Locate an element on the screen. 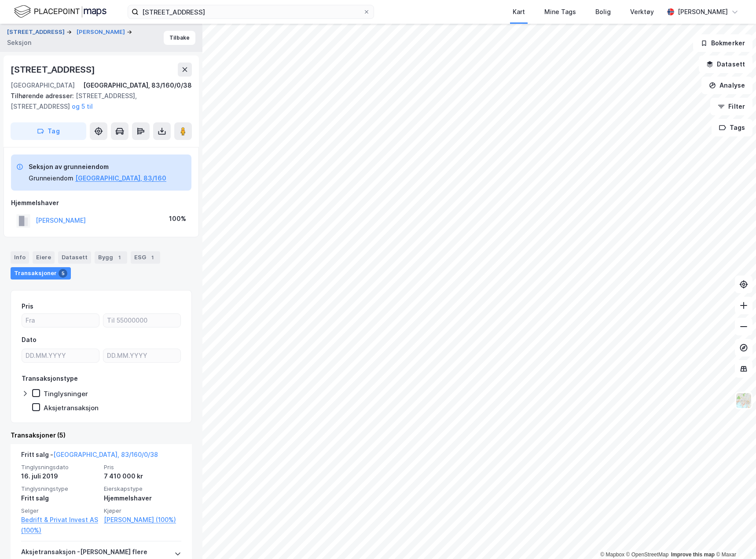 This screenshot has height=559, width=756. a: OpenStreetMap is located at coordinates (647, 555).